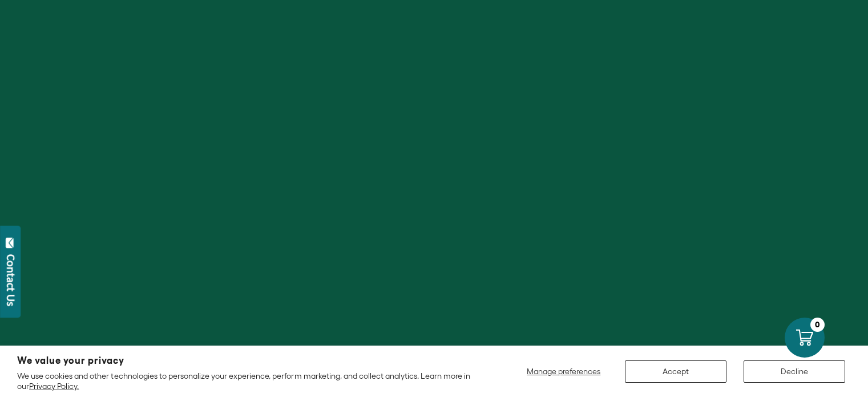 The height and width of the screenshot is (397, 868). Describe the element at coordinates (11, 280) in the screenshot. I see `div: Contact Us` at that location.